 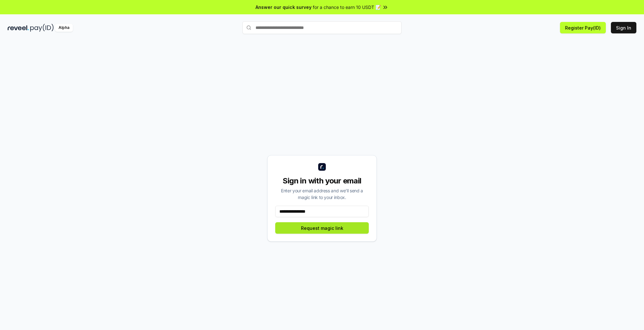 What do you see at coordinates (322, 228) in the screenshot?
I see `button: Request magic link` at bounding box center [322, 228].